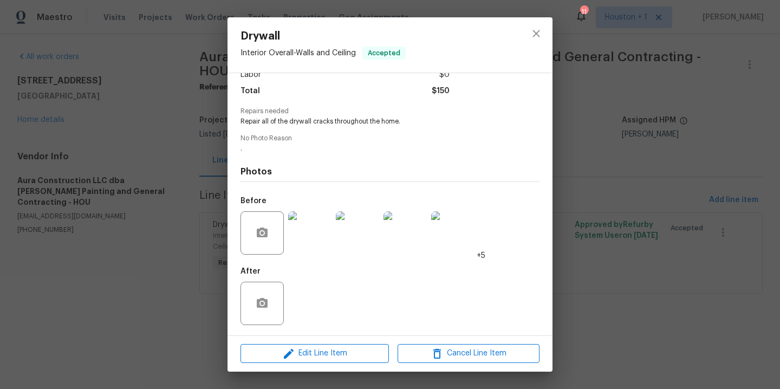  What do you see at coordinates (584, 12) in the screenshot?
I see `div: 11` at bounding box center [584, 12].